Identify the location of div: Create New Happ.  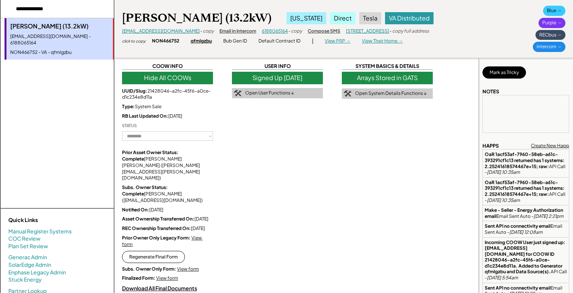
(550, 146).